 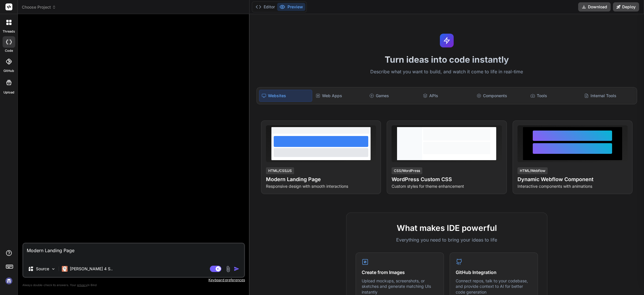 What do you see at coordinates (447, 60) in the screenshot?
I see `h1: Turn ideas into code instantly` at bounding box center [447, 60].